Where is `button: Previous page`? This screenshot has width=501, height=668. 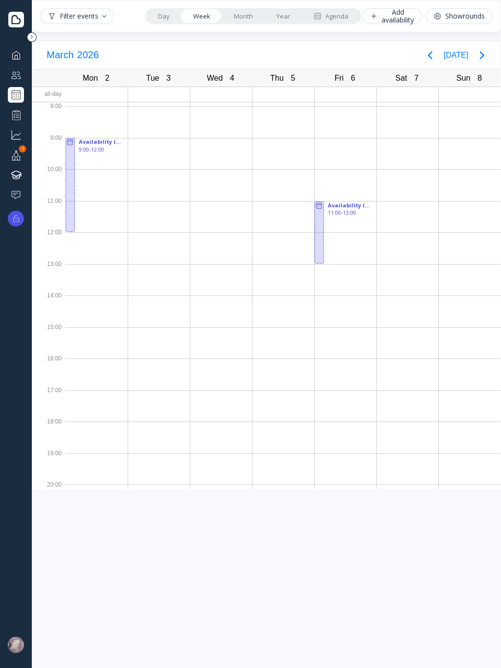 button: Previous page is located at coordinates (430, 55).